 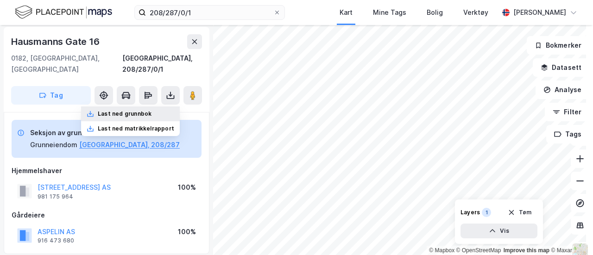 I want to click on div: 916 473 680, so click(x=56, y=241).